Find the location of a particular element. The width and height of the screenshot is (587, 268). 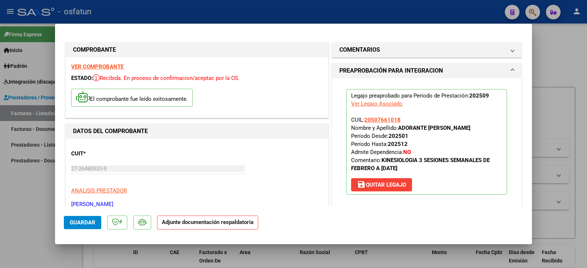

p: El comprobante fue leído exitosamente. is located at coordinates (132, 98).